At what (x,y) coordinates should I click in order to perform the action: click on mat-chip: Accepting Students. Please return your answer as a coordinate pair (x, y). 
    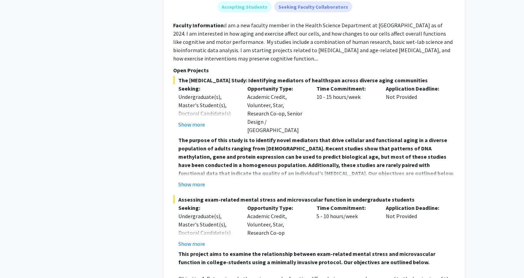
    Looking at the image, I should click on (244, 7).